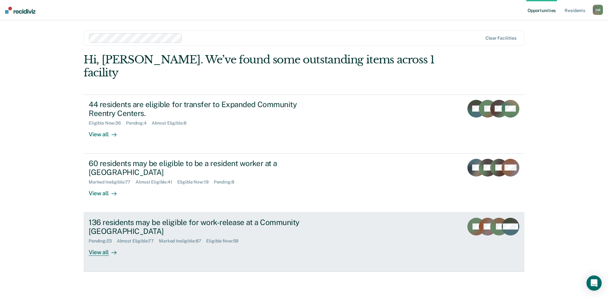  Describe the element at coordinates (138, 241) in the screenshot. I see `div: Almost Eligible : 77` at that location.